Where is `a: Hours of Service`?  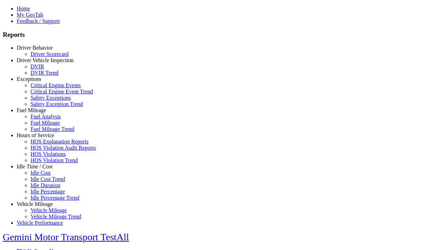 a: Hours of Service is located at coordinates (35, 135).